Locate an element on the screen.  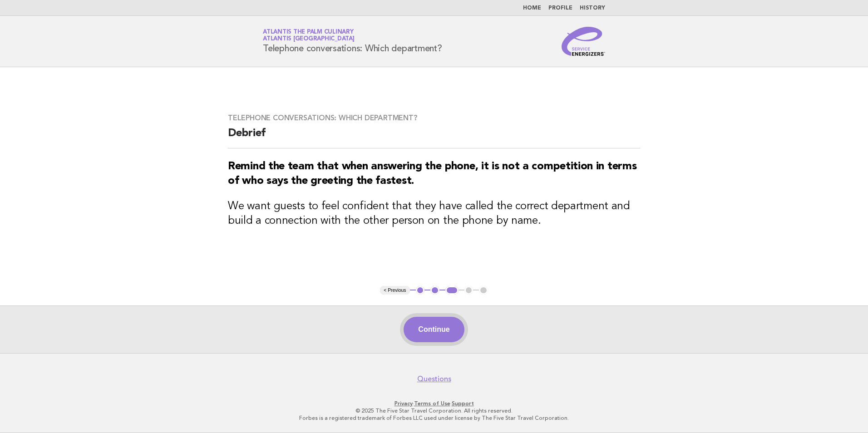
button: 1 is located at coordinates (420, 291).